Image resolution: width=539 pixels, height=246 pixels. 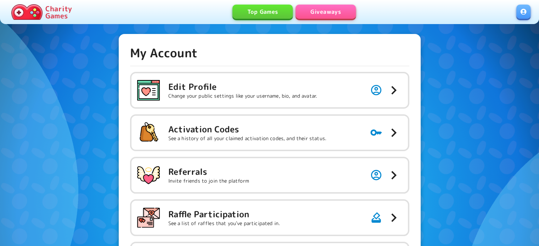 What do you see at coordinates (209, 181) in the screenshot?
I see `p: Invite friends to join the platform` at bounding box center [209, 181].